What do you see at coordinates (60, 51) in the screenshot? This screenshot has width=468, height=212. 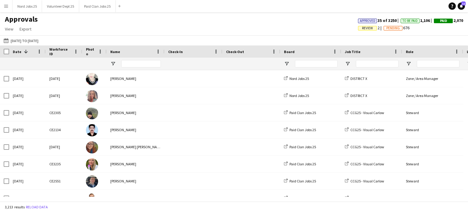 I see `span: Workforce ID` at bounding box center [60, 51].